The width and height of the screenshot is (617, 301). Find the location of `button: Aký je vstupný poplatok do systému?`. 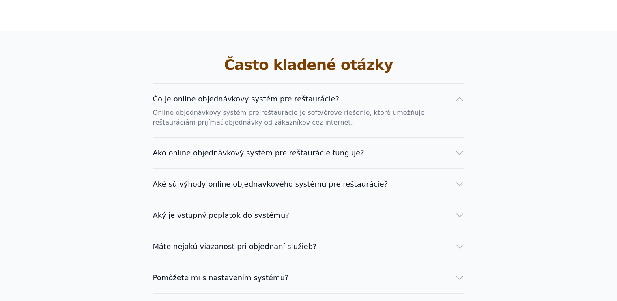

button: Aký je vstupný poplatok do systému? is located at coordinates (309, 215).